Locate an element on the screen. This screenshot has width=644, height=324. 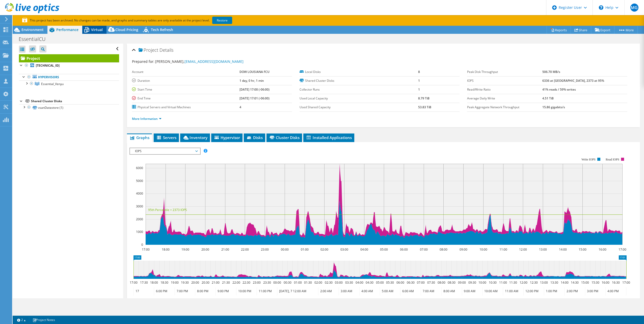
span: Cluster Disks is located at coordinates (284, 138).